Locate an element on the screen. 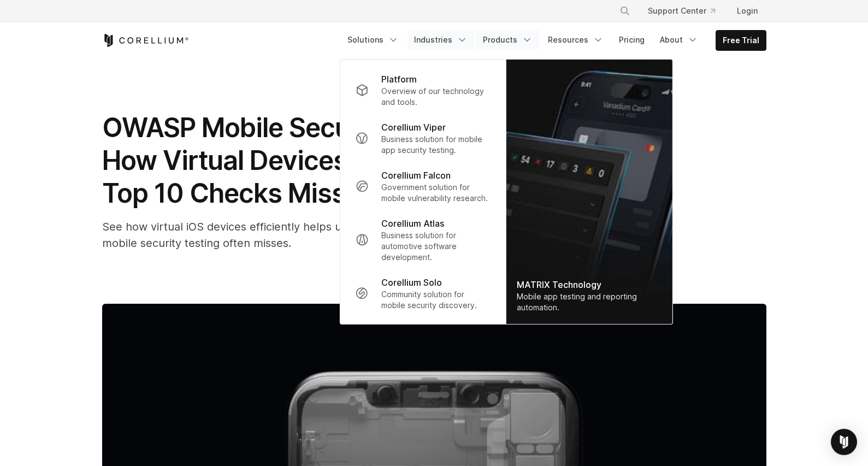 The height and width of the screenshot is (466, 868). a: Resources is located at coordinates (576, 40).